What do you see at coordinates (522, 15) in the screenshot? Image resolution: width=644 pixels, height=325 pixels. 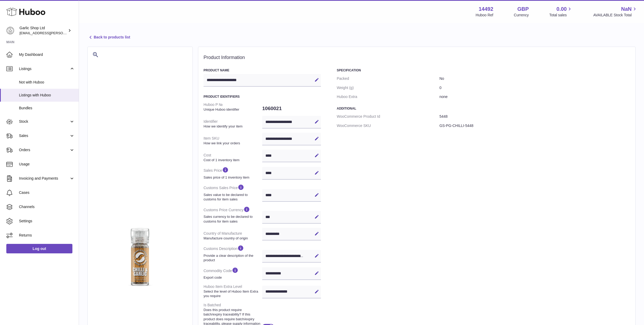 I see `div: Currency` at bounding box center [522, 15].